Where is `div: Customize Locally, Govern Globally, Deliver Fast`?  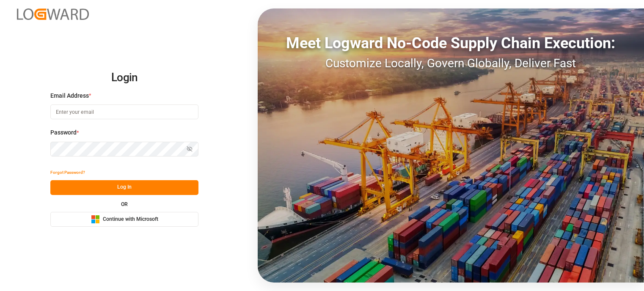 div: Customize Locally, Govern Globally, Deliver Fast is located at coordinates (451, 64).